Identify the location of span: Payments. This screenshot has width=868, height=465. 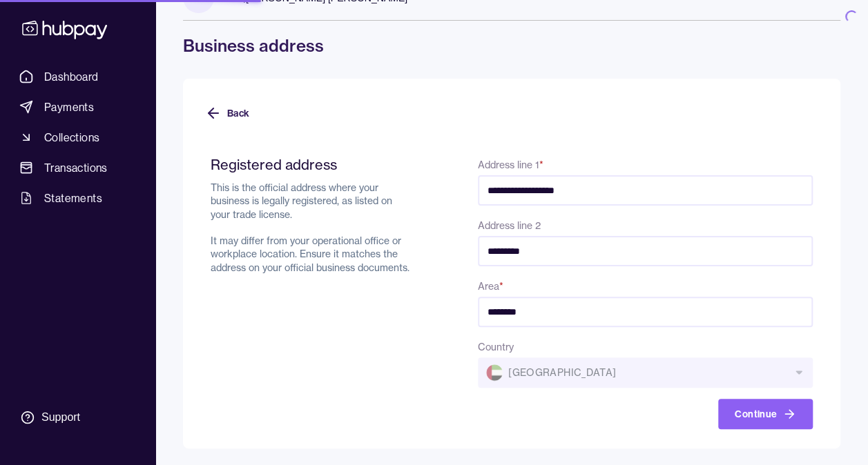
(69, 107).